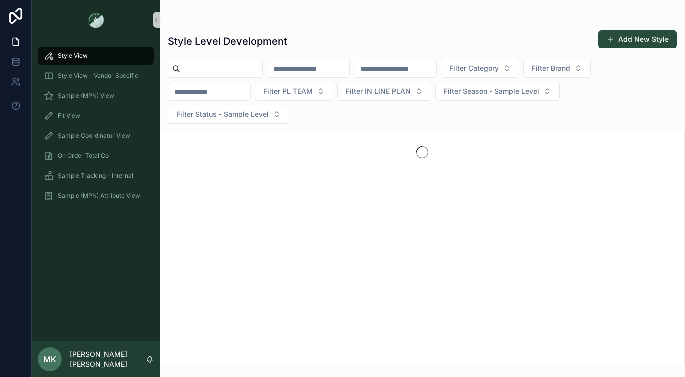 This screenshot has width=685, height=377. What do you see at coordinates (96, 116) in the screenshot?
I see `a: Fit View` at bounding box center [96, 116].